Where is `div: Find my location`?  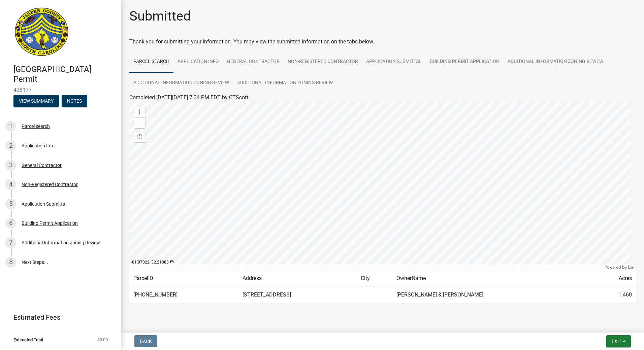
div: Find my location is located at coordinates (139, 137).